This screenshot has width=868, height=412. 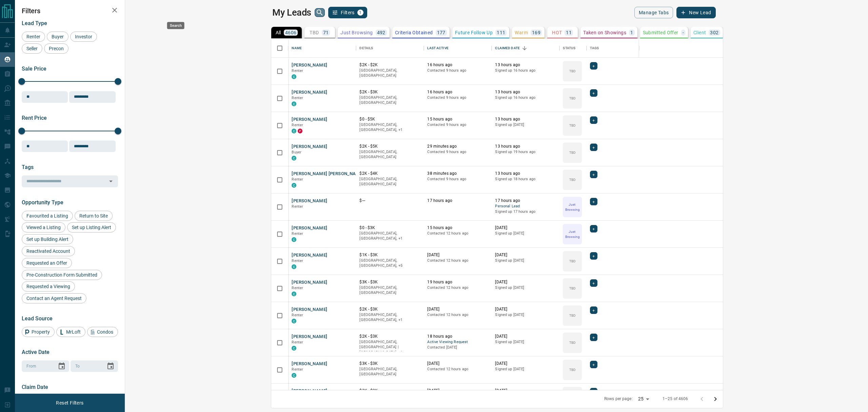 What do you see at coordinates (644, 399) in the screenshot?
I see `div: 25` at bounding box center [644, 399].